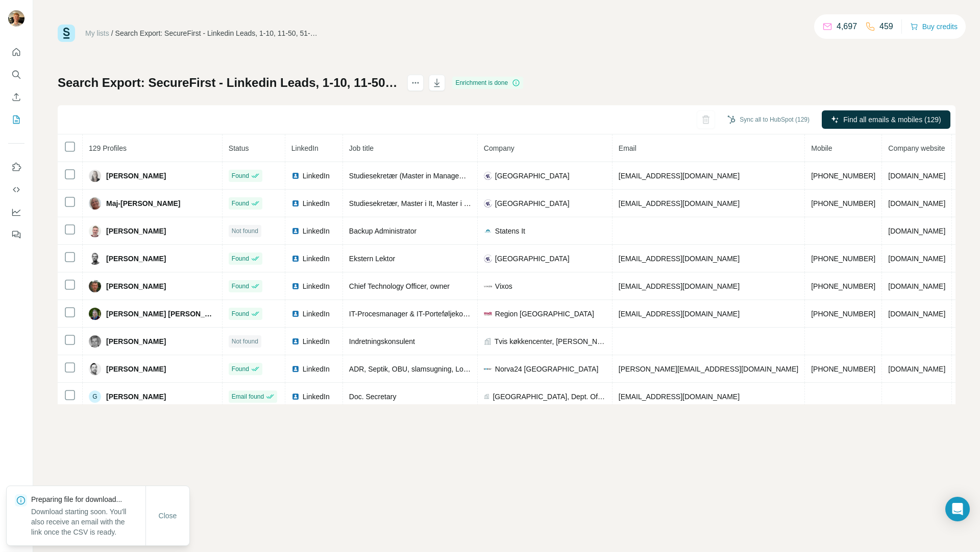  I want to click on span: Company website, so click(917, 148).